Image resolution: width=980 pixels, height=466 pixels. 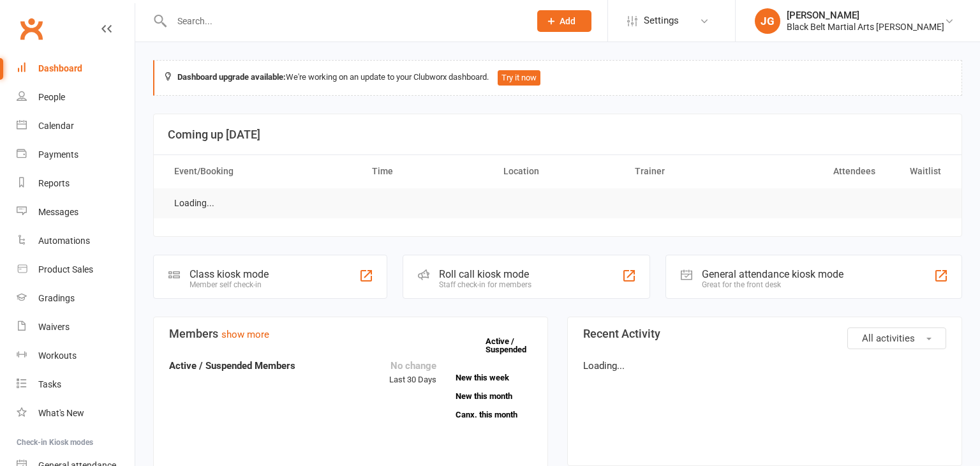 I want to click on a: Active / Suspended, so click(x=514, y=346).